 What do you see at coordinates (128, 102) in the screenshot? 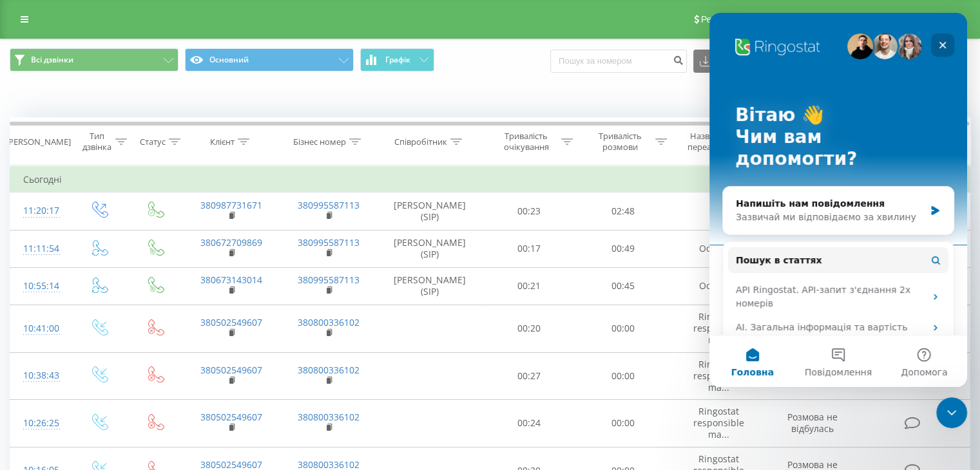
I see `p: Вiтаю 👋` at bounding box center [128, 102].